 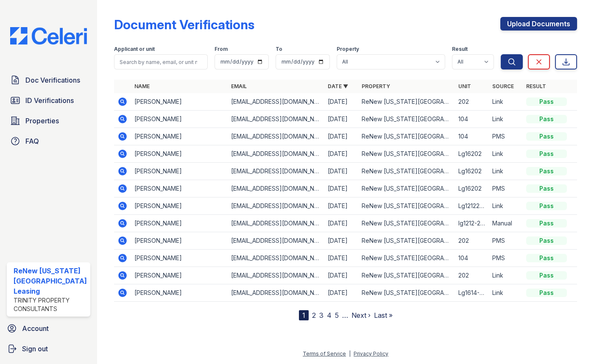 What do you see at coordinates (325, 353) in the screenshot?
I see `a: Terms of Service` at bounding box center [325, 353].